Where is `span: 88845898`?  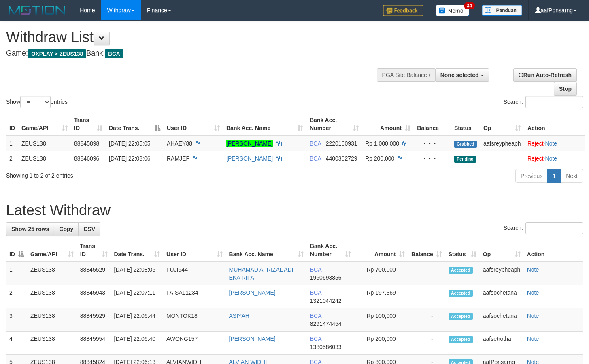 span: 88845898 is located at coordinates (87, 143).